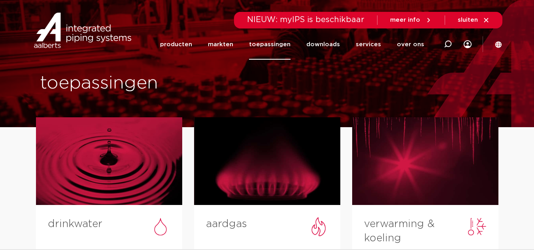 Image resolution: width=534 pixels, height=250 pixels. Describe the element at coordinates (151, 83) in the screenshot. I see `h1: toepassingen` at that location.